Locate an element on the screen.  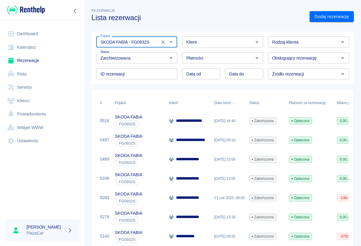
a: Widget WWW is located at coordinates (42, 127).